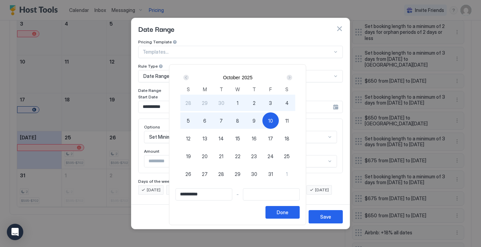  What do you see at coordinates (283, 212) in the screenshot?
I see `button: Done` at bounding box center [283, 212].